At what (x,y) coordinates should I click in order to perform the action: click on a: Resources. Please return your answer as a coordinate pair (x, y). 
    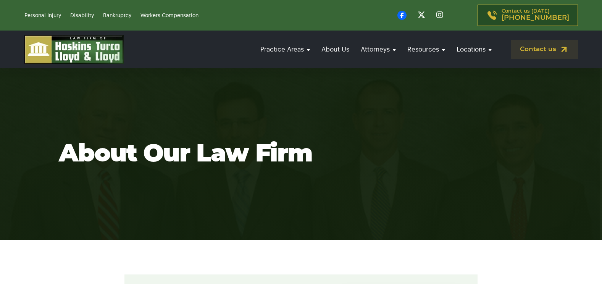
    Looking at the image, I should click on (426, 49).